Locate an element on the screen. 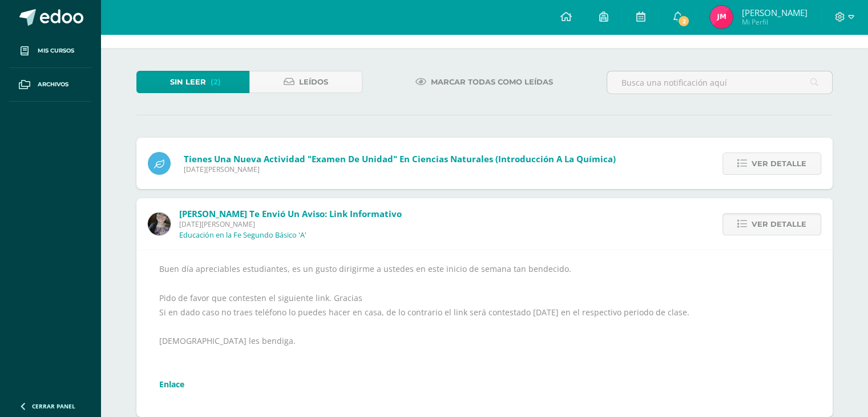  span: (2) is located at coordinates (216, 82).